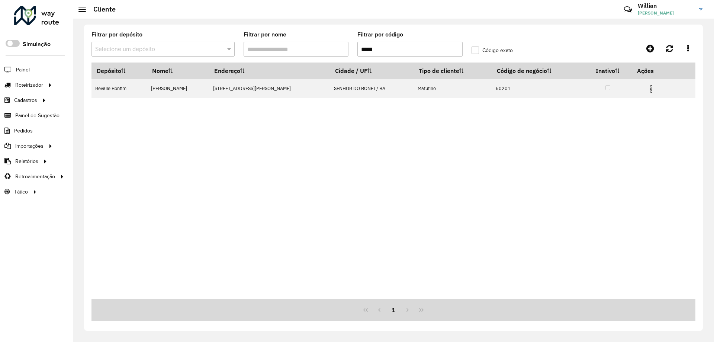 This screenshot has height=342, width=714. What do you see at coordinates (654, 71) in the screenshot?
I see `th: Ações` at bounding box center [654, 71].